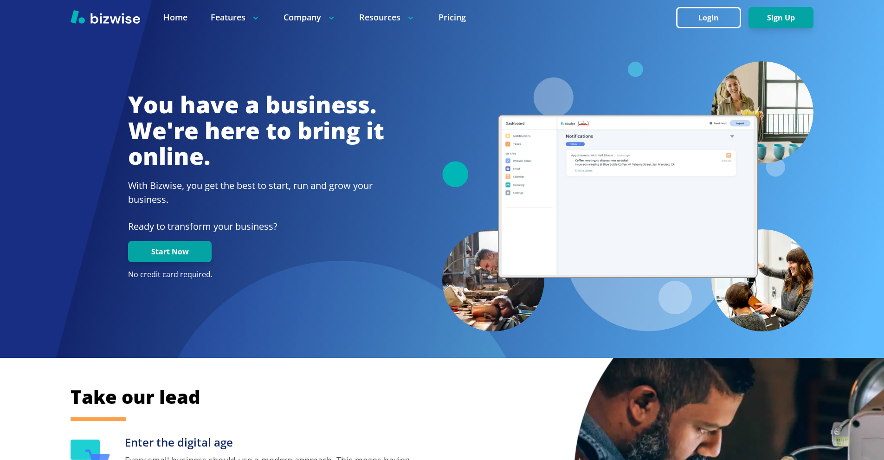 This screenshot has width=884, height=460. I want to click on p: Company, so click(310, 17).